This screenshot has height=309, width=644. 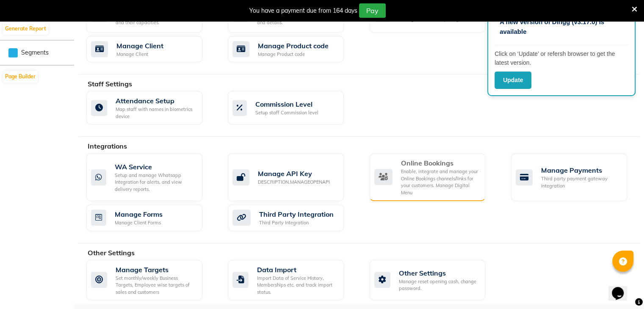 What do you see at coordinates (581, 170) in the screenshot?
I see `div: Manage Payments` at bounding box center [581, 170].